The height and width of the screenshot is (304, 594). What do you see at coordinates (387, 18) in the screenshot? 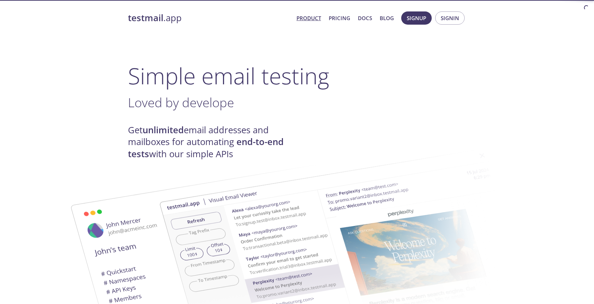
I see `a: Blog` at bounding box center [387, 18].